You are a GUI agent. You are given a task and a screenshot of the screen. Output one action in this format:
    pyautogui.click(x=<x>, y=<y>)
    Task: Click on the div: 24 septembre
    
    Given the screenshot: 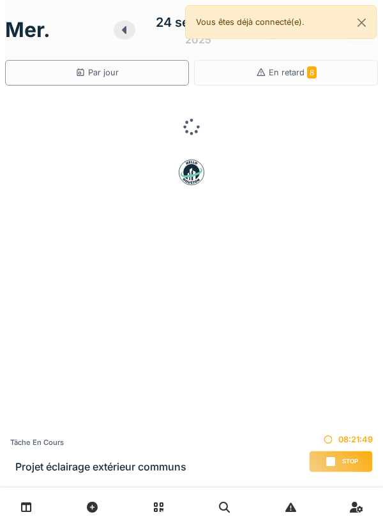 What is the action you would take?
    pyautogui.click(x=199, y=22)
    